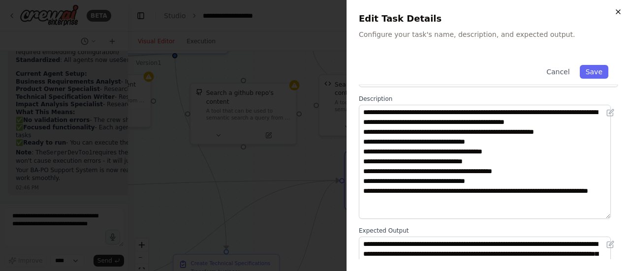  Describe the element at coordinates (488, 231) in the screenshot. I see `label: Expected Output` at that location.